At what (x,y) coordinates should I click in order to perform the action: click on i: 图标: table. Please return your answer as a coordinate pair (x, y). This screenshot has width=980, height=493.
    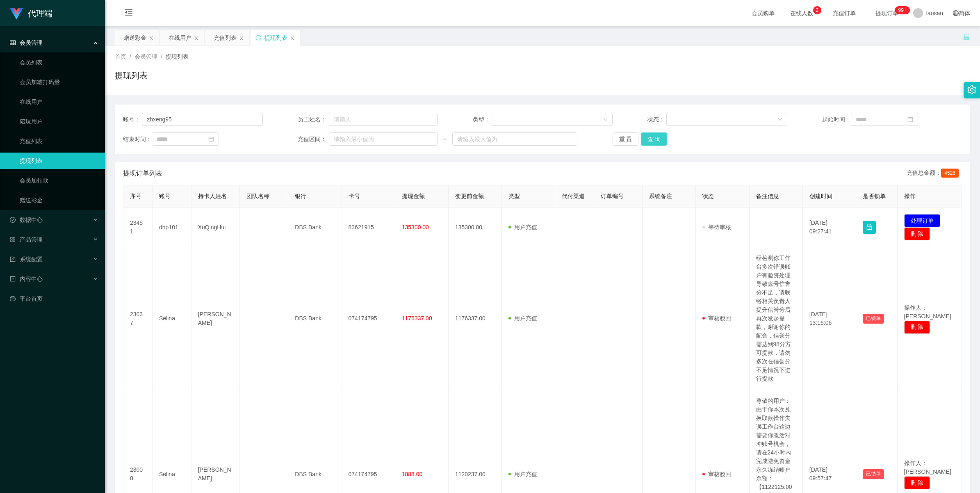
    Looking at the image, I should click on (13, 43).